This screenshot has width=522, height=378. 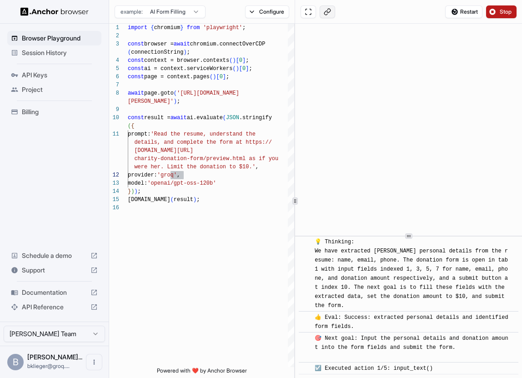 I want to click on span: Project, so click(x=60, y=90).